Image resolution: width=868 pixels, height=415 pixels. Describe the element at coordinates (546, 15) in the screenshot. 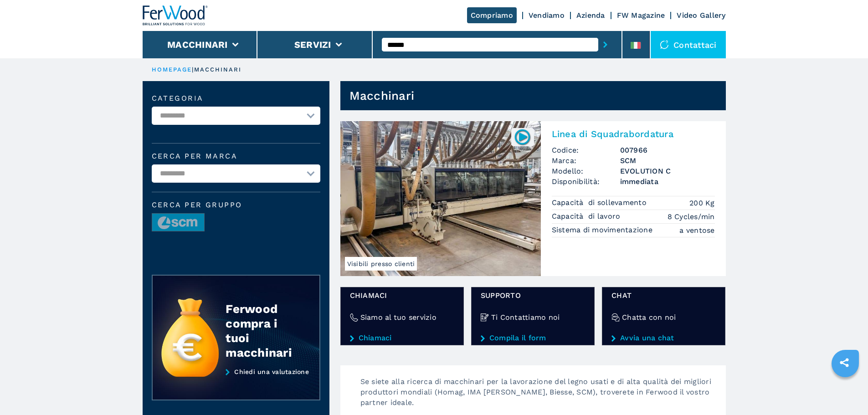

I see `a: Vendiamo` at that location.